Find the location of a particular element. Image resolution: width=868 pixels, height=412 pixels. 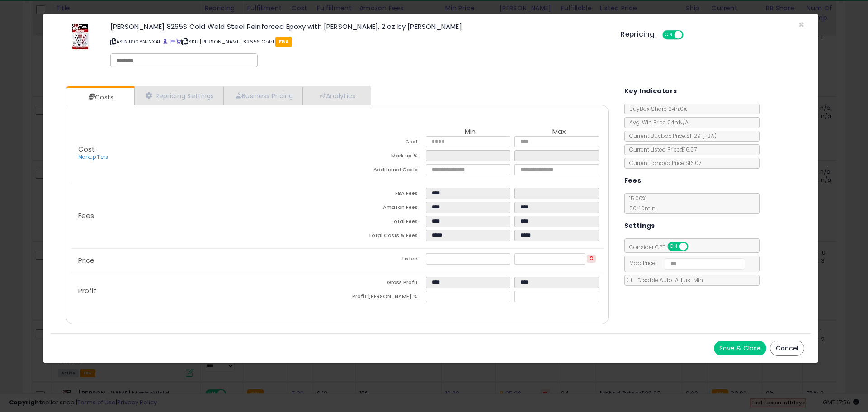

span: FBA is located at coordinates (284, 42).